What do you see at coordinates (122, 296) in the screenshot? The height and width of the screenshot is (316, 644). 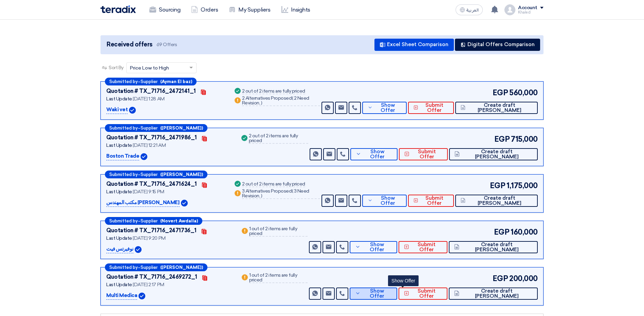 I see `p: Multi Medica` at bounding box center [122, 296].